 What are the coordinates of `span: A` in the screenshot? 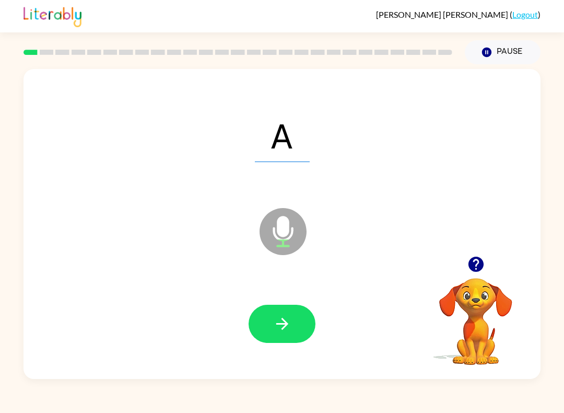 It's located at (282, 135).